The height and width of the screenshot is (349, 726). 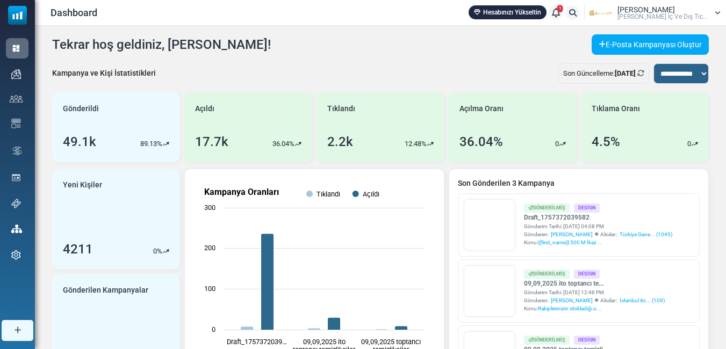 I want to click on text: Kampanya Oranları, so click(x=241, y=192).